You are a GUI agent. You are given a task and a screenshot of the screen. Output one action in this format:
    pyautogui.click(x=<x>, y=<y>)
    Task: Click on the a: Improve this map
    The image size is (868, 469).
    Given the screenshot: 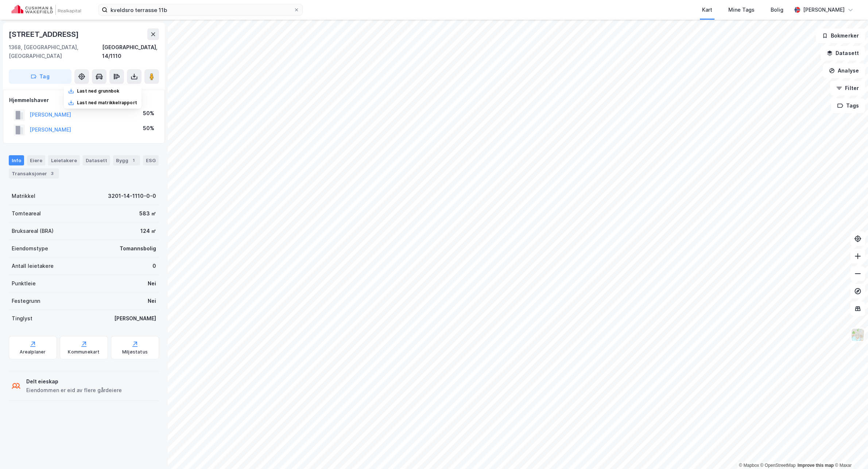 What is the action you would take?
    pyautogui.click(x=815, y=465)
    